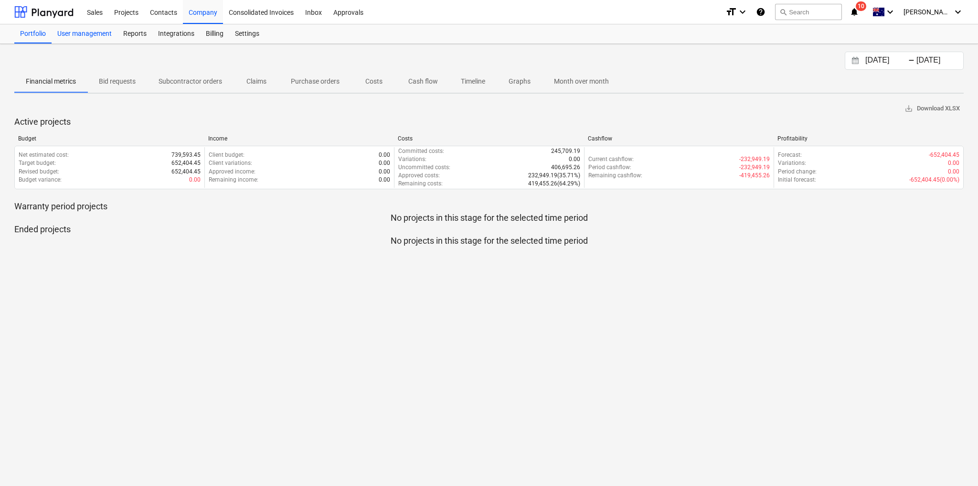  Describe the element at coordinates (247, 34) in the screenshot. I see `div: Settings` at that location.